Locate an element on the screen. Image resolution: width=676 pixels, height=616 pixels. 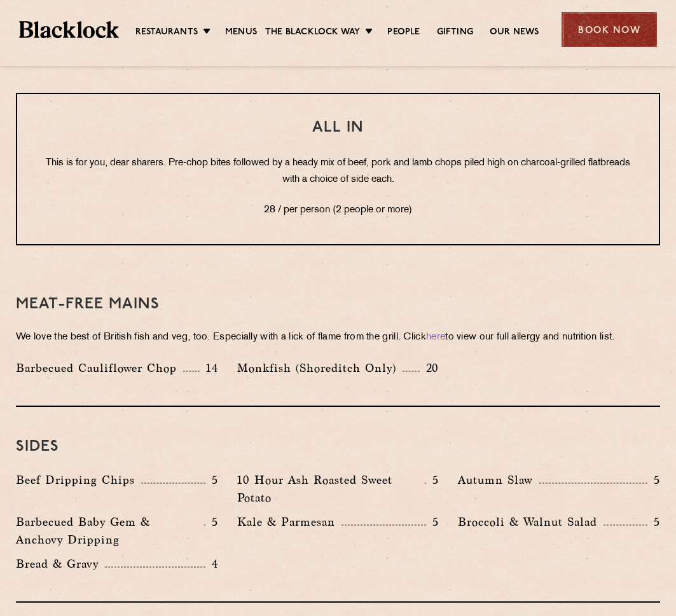
p: We love the best of British fish and veg, too. Especially with a lick of flame from the grill. Cl... is located at coordinates (338, 338).